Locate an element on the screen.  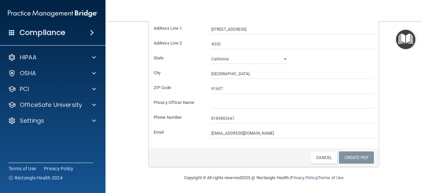
label: ZIP Code is located at coordinates (177, 88).